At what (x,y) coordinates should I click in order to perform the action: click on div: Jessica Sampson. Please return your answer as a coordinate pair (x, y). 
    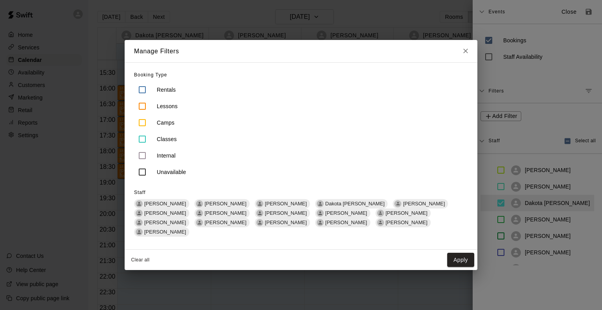
    Looking at the image, I should click on (260, 223).